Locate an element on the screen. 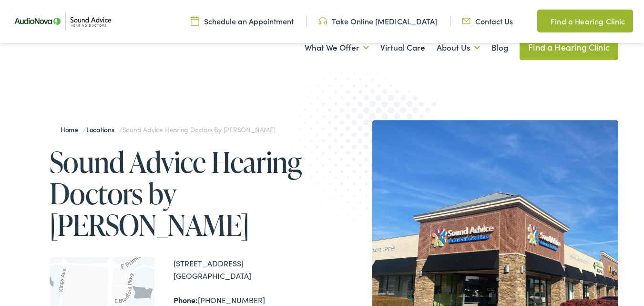 This screenshot has height=306, width=644. a: Home is located at coordinates (72, 129).